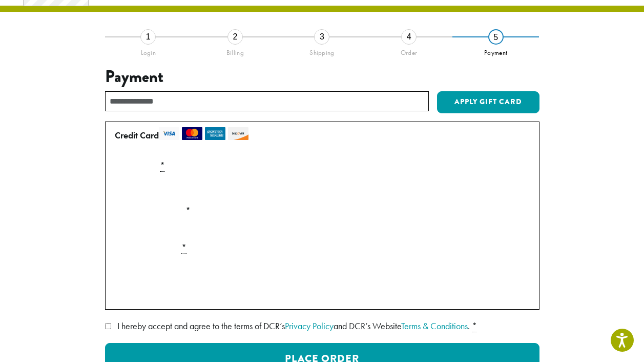 This screenshot has width=644, height=362. I want to click on div: 2, so click(235, 37).